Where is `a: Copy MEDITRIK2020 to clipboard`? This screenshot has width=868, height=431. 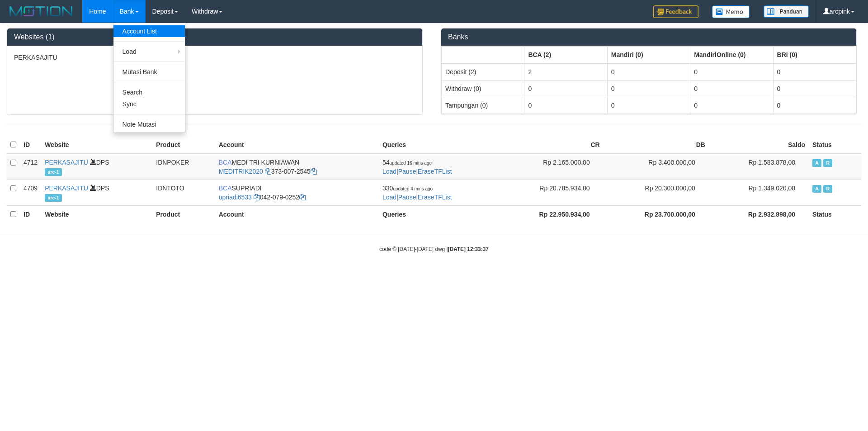
a: Copy MEDITRIK2020 to clipboard is located at coordinates (268, 172).